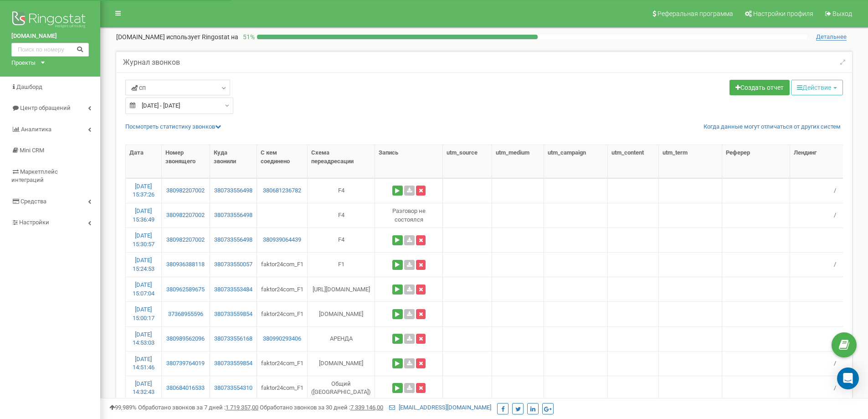 This screenshot has width=868, height=419. What do you see at coordinates (186, 339) in the screenshot?
I see `a: 380989562096` at bounding box center [186, 339].